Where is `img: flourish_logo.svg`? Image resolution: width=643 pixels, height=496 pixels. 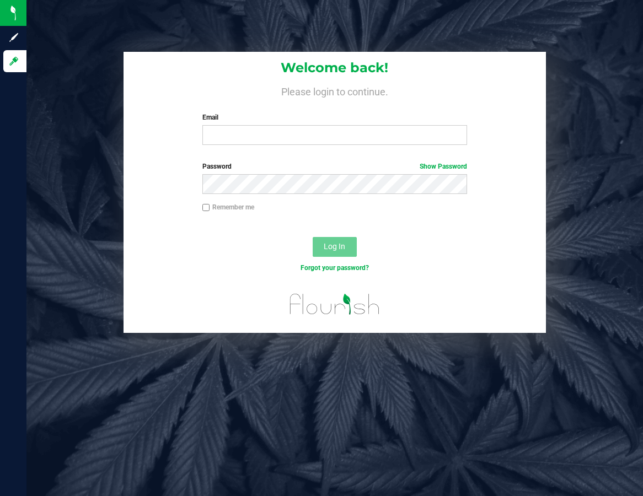 img: flourish_logo.svg is located at coordinates (334, 304).